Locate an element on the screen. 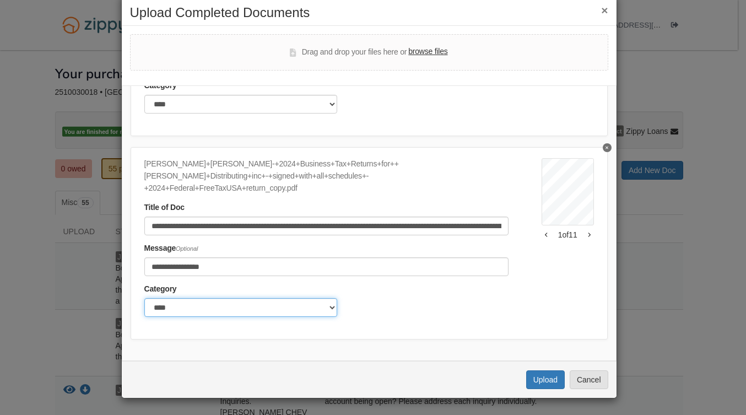  label: Message is located at coordinates (171, 249).